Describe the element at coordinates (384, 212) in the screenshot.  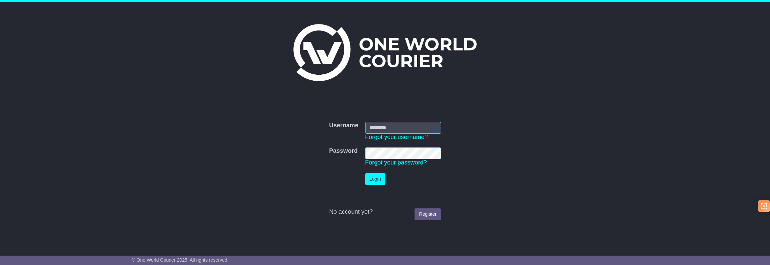
I see `div: No account yet?` at that location.